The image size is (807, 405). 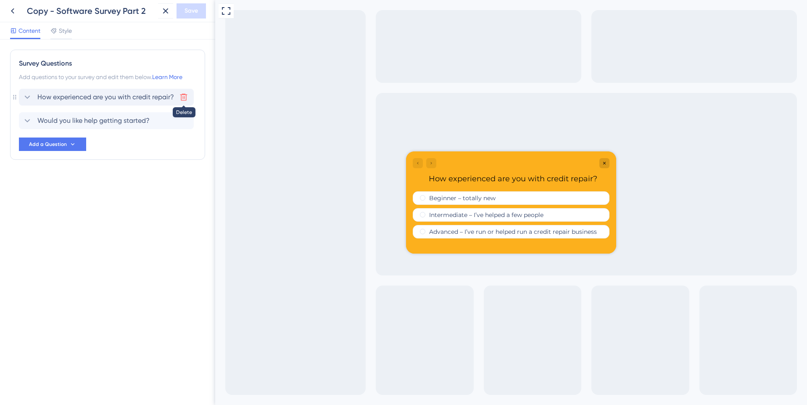 I want to click on span: Save, so click(x=191, y=11).